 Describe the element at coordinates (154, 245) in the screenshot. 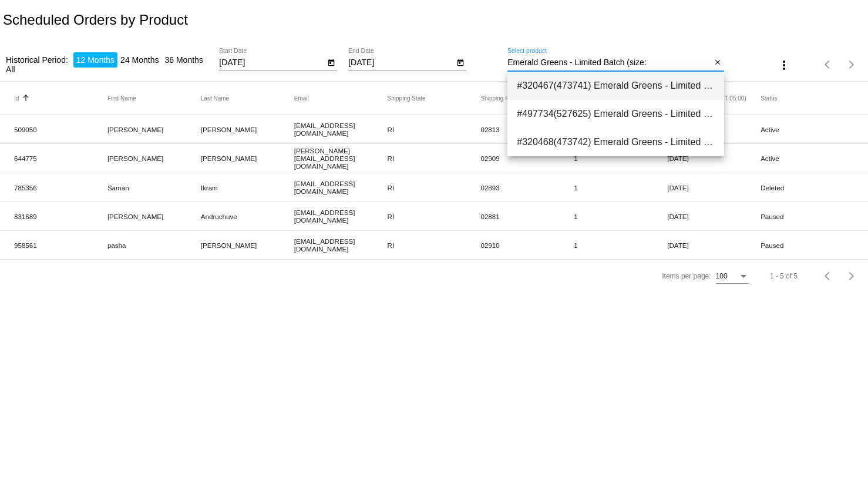

I see `mat-cell: pasha` at that location.